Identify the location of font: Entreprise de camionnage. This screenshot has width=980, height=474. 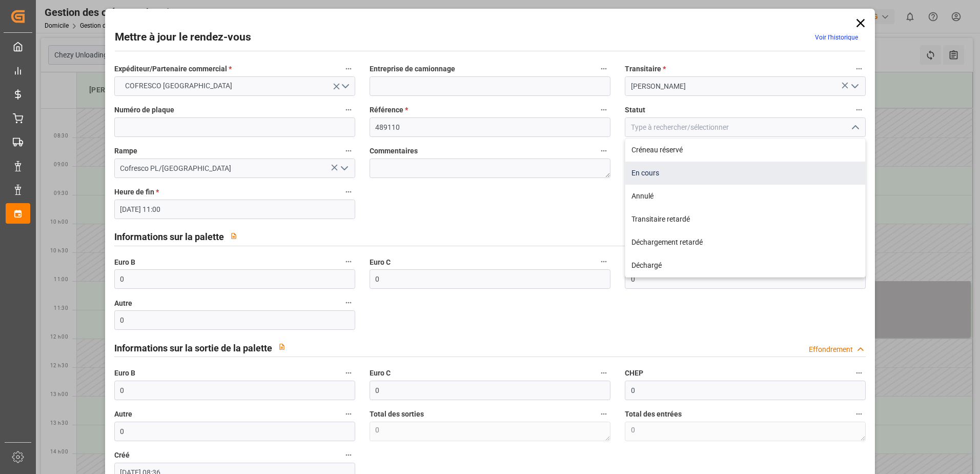
(412, 69).